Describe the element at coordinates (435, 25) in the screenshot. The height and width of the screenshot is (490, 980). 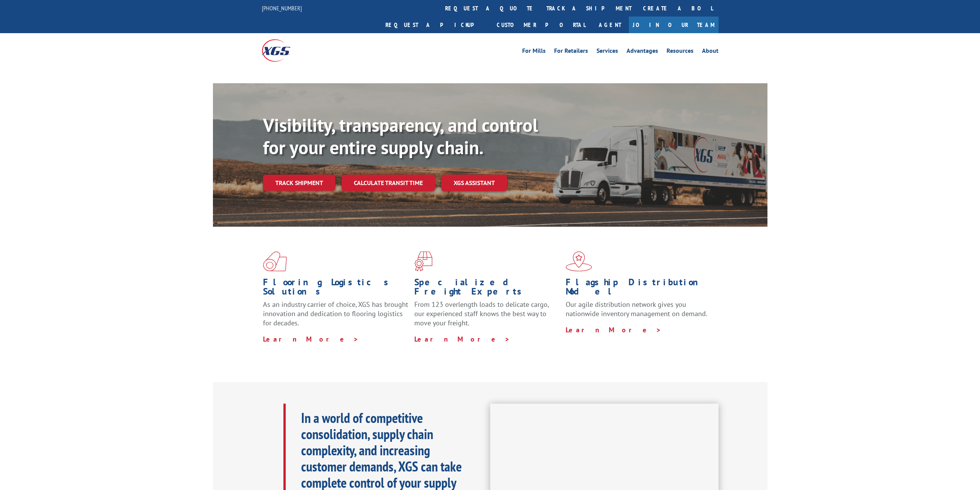
I see `a: Request a pickup` at that location.